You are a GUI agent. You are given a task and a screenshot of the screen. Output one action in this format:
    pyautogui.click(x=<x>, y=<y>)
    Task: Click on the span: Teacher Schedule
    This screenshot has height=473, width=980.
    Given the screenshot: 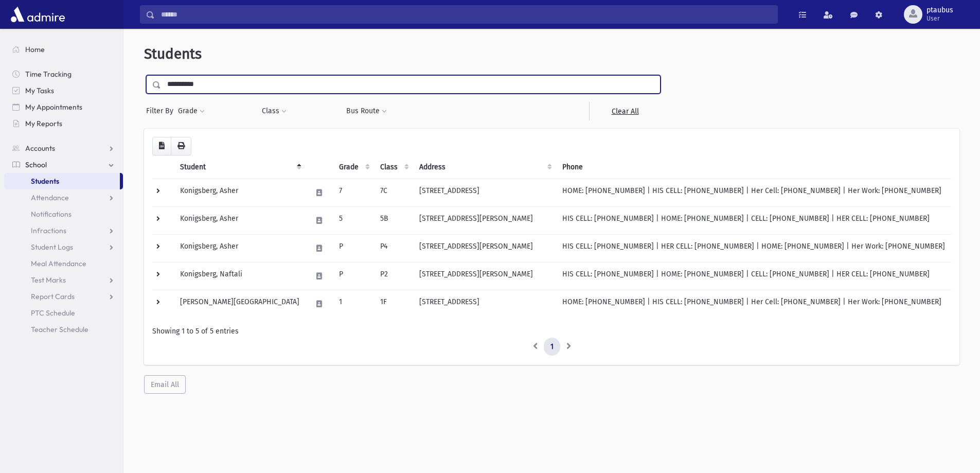 What is the action you would take?
    pyautogui.click(x=60, y=330)
    